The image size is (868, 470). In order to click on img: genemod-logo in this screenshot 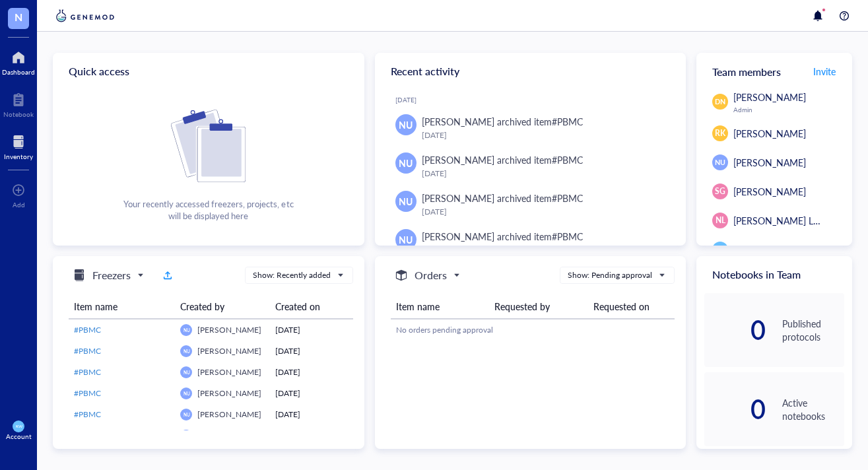, I will do `click(85, 15)`.